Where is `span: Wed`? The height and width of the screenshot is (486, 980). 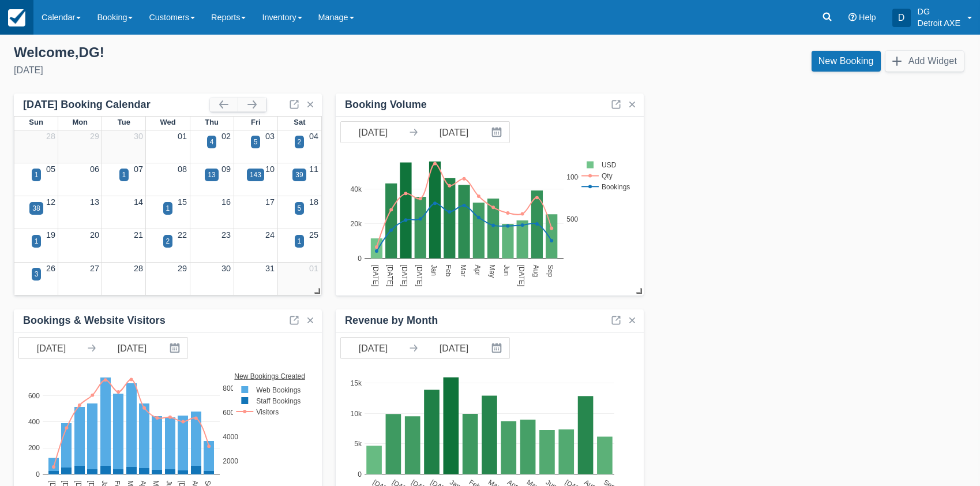
span: Wed is located at coordinates (167, 122).